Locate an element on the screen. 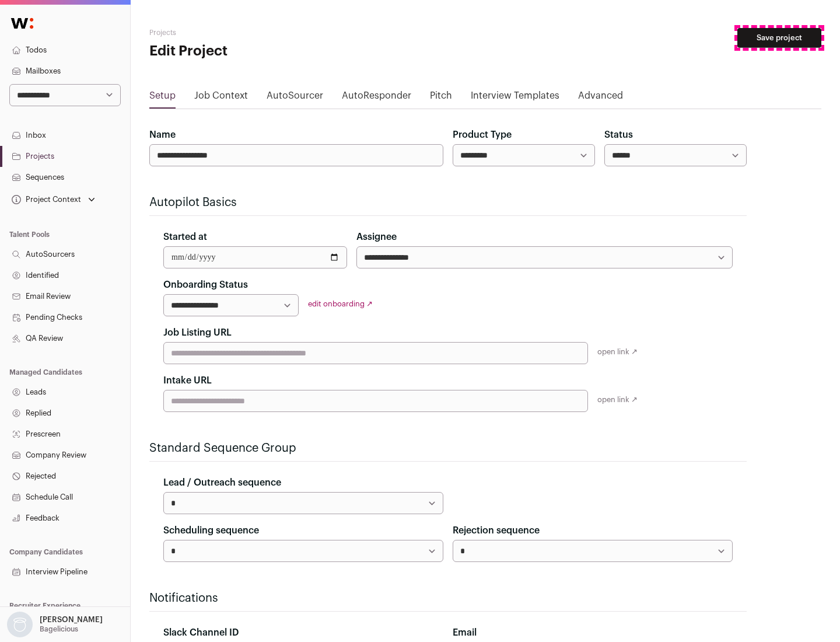 Image resolution: width=840 pixels, height=642 pixels. h2: Autopilot Basics is located at coordinates (448, 202).